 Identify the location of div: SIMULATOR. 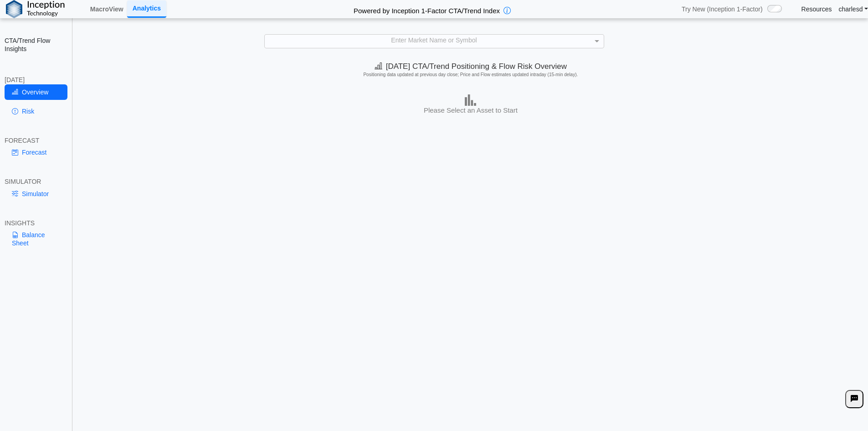
(36, 181).